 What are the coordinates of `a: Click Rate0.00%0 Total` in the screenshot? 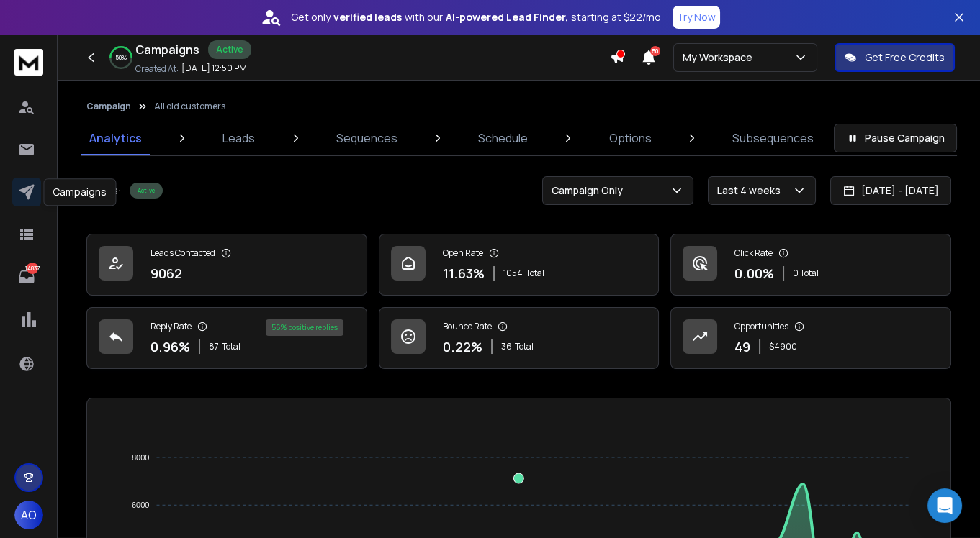 It's located at (811, 265).